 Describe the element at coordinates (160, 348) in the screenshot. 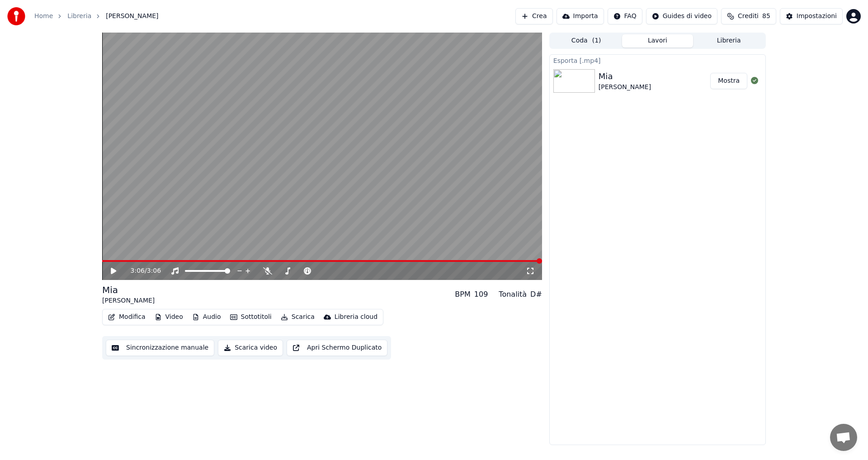

I see `button: Sincronizzazione manuale` at that location.